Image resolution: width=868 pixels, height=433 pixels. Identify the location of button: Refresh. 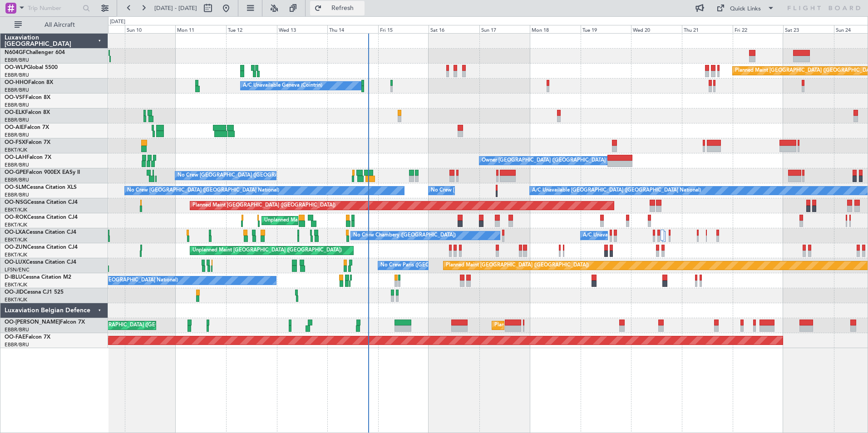
(337, 8).